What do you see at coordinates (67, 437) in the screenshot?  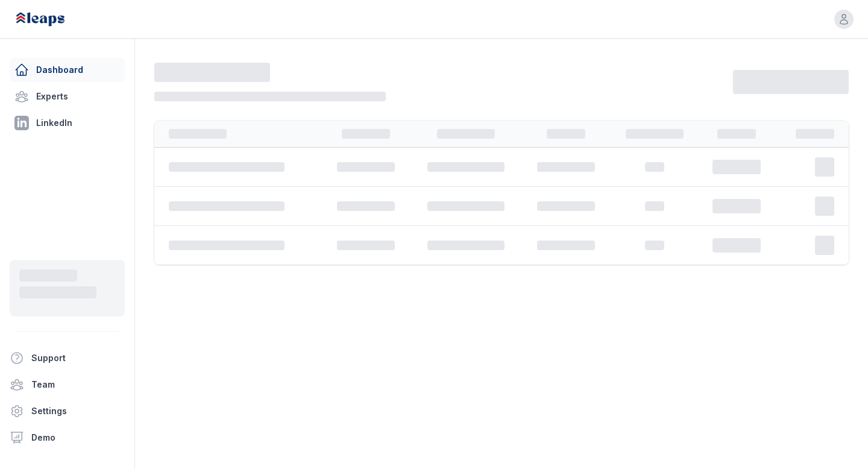 I see `a: Demo` at bounding box center [67, 437].